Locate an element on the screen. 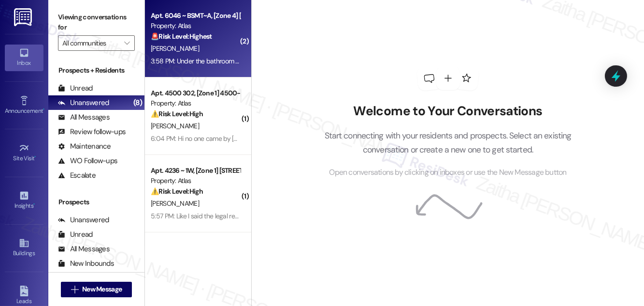 This screenshot has height=306, width=644. span: New Message is located at coordinates (102, 289).